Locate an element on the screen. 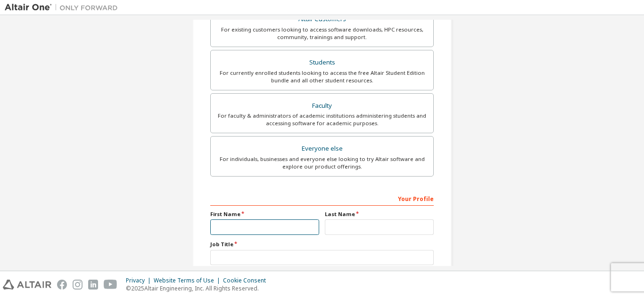  div: Everyone else is located at coordinates (322, 149).